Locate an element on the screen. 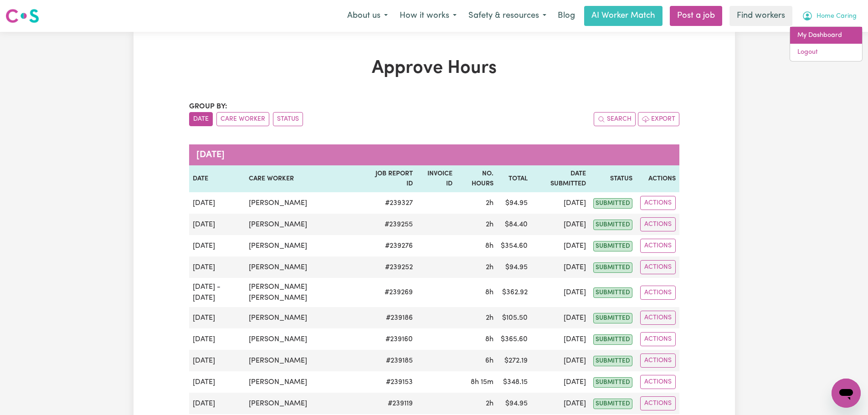 The height and width of the screenshot is (415, 868). th: Job Report ID is located at coordinates (391, 178).